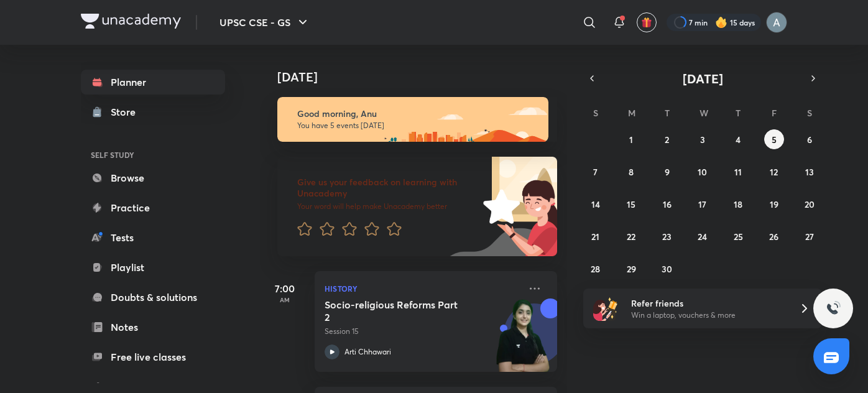 This screenshot has height=393, width=868. I want to click on button: September 17, 2025, so click(702, 204).